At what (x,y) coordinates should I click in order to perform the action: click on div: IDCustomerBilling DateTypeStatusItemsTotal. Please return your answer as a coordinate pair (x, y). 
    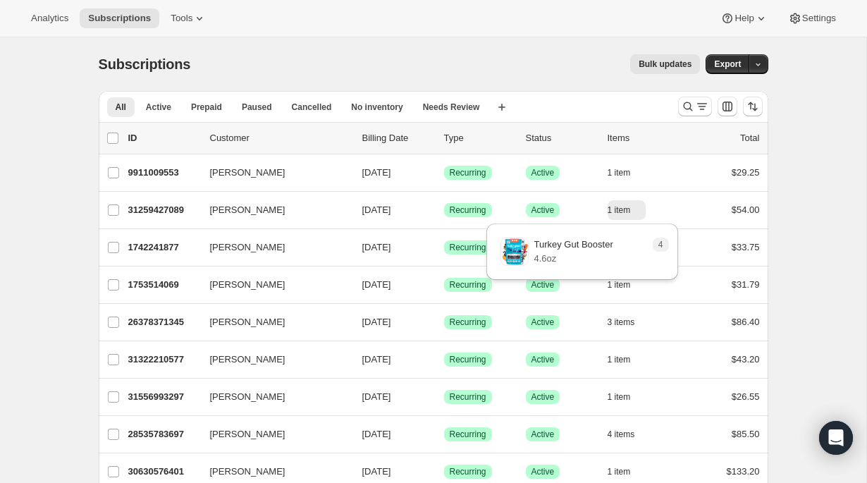
    Looking at the image, I should click on (444, 138).